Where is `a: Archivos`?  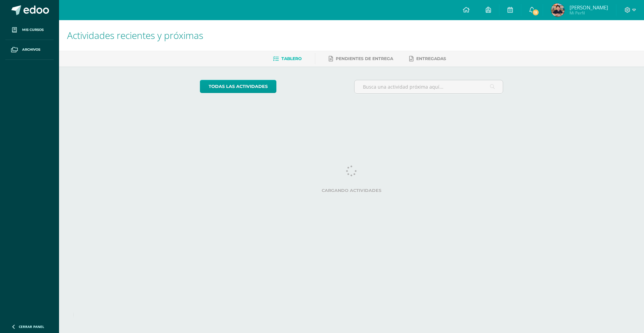
a: Archivos is located at coordinates (29, 50).